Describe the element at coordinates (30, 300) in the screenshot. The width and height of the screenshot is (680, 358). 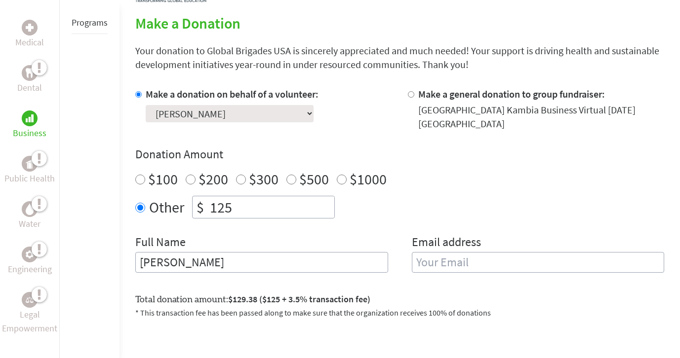
I see `div: Legal Empowerment` at that location.